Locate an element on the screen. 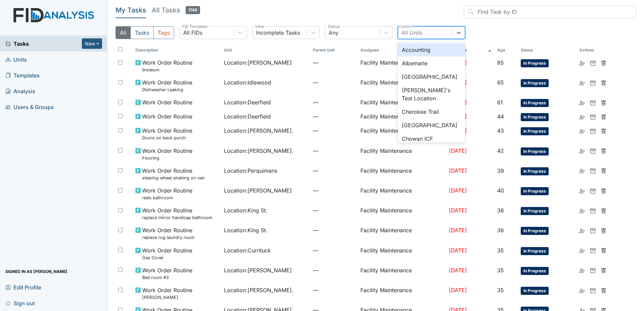 The image size is (644, 311). button: All is located at coordinates (123, 33).